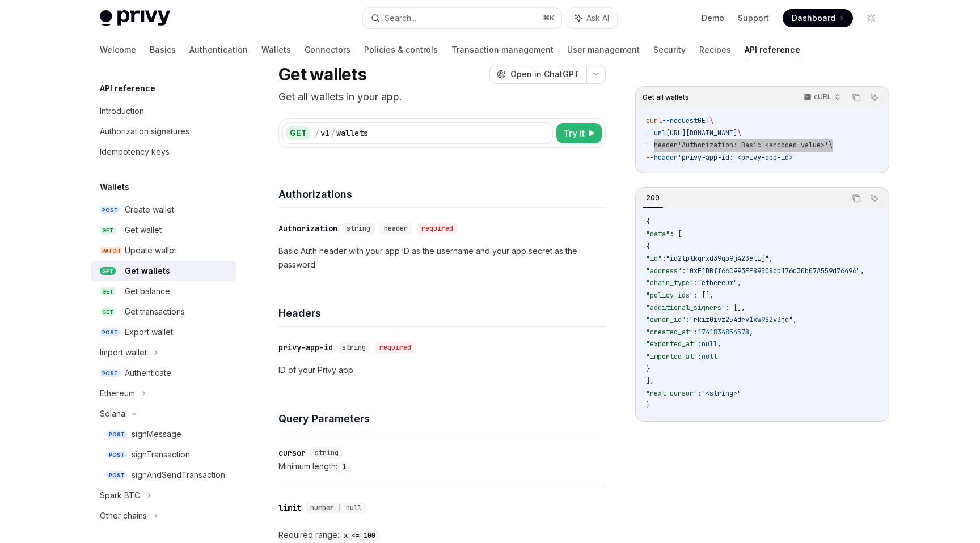 The image size is (980, 543). I want to click on a: Authentication, so click(219, 50).